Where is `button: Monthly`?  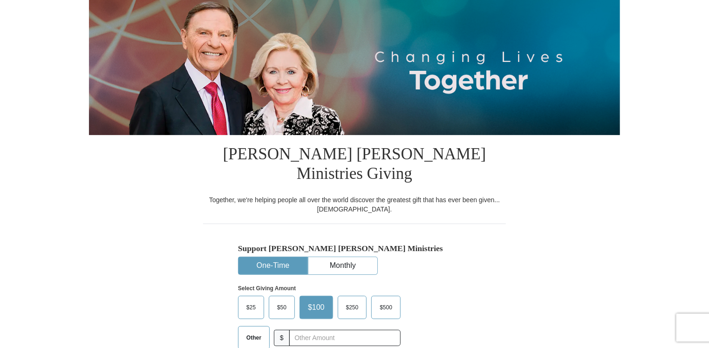
button: Monthly is located at coordinates (343, 265).